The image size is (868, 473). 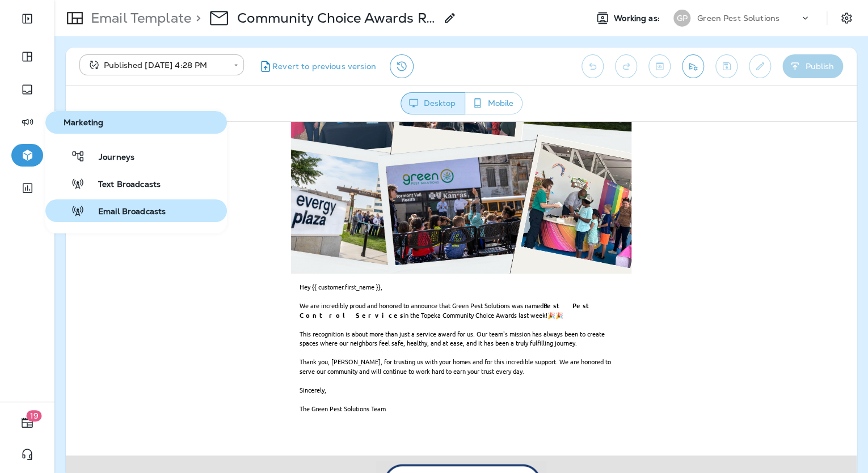 What do you see at coordinates (396, 286) in the screenshot?
I see `p: The Green Pest Solutions Team` at bounding box center [396, 286].